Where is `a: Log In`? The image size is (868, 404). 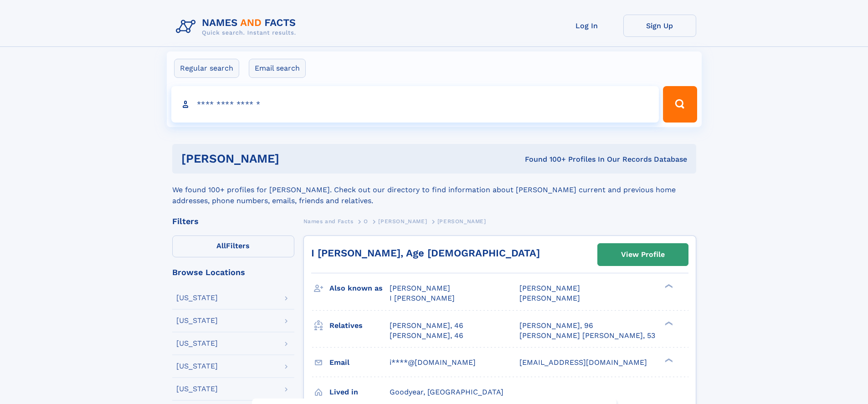
a: Log In is located at coordinates (587, 26).